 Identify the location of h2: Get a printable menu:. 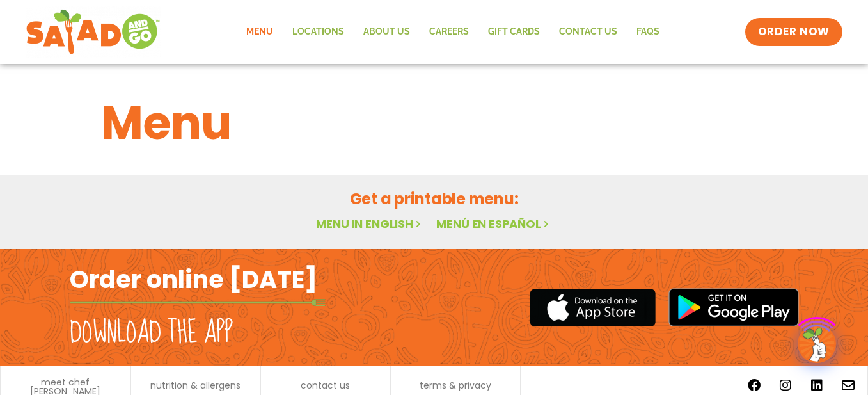
(435, 198).